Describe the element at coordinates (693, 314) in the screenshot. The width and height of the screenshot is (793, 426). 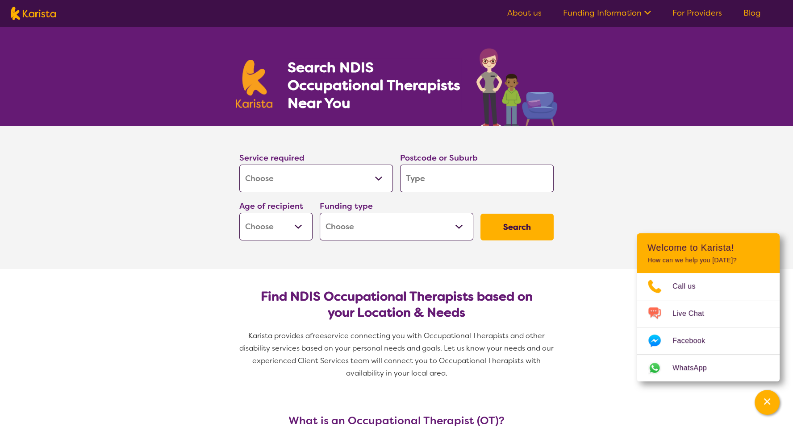
I see `span: Live Chat` at that location.